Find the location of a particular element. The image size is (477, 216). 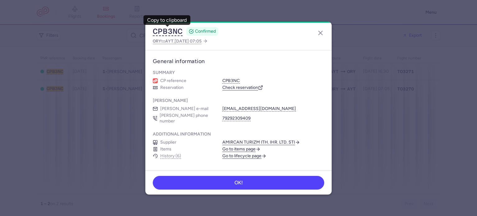

button: 79292309409 is located at coordinates (236, 118).